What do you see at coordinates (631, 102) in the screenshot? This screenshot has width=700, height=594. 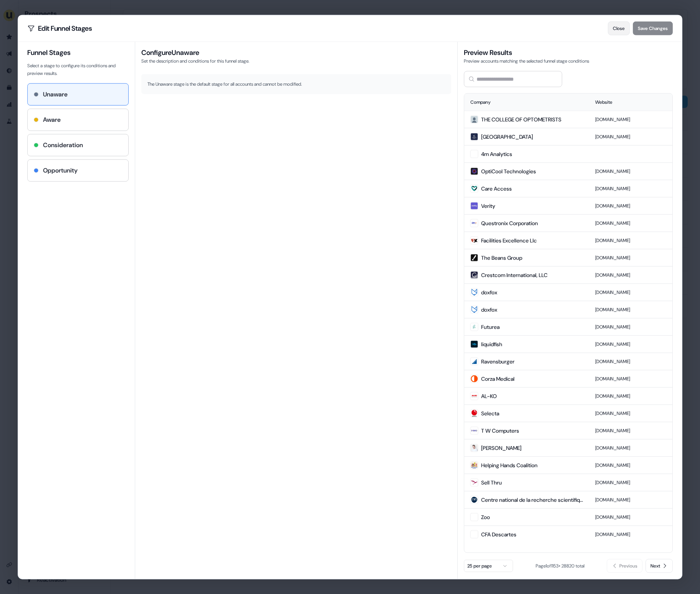 I see `div: Website` at bounding box center [631, 102].